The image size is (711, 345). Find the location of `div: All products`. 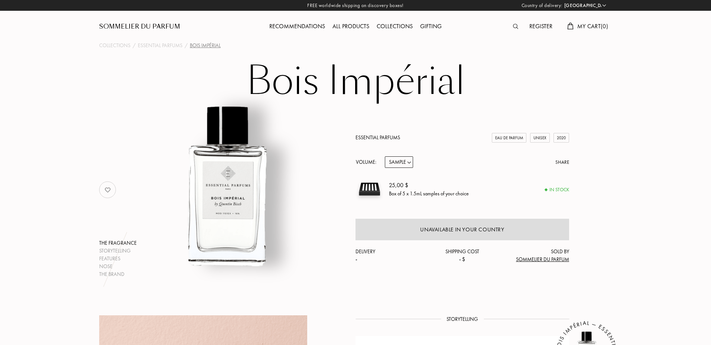

div: All products is located at coordinates (351, 27).